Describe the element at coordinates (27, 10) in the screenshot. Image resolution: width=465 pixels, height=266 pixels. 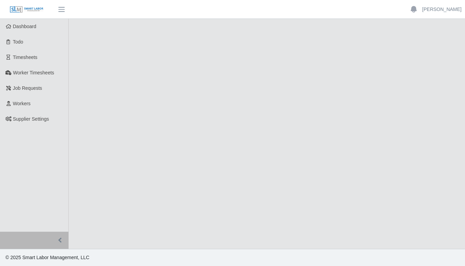
I see `img: SLM Logo` at that location.